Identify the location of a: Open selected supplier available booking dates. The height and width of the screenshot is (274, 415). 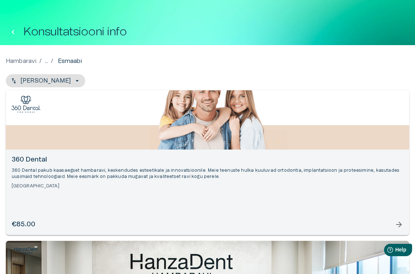
(208, 163).